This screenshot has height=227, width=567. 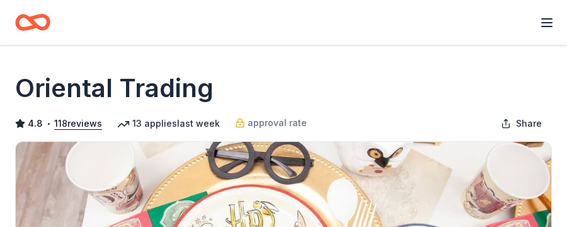 What do you see at coordinates (521, 124) in the screenshot?
I see `button: Share` at bounding box center [521, 124].